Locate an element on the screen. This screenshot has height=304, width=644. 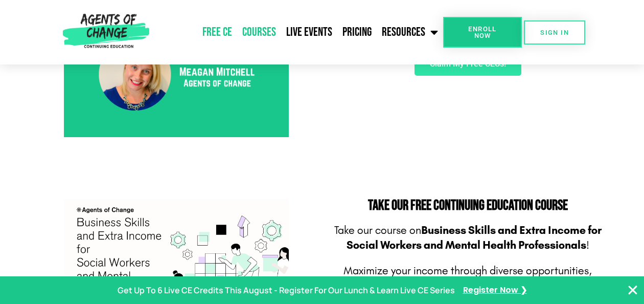
a: Pricing is located at coordinates (357, 32).